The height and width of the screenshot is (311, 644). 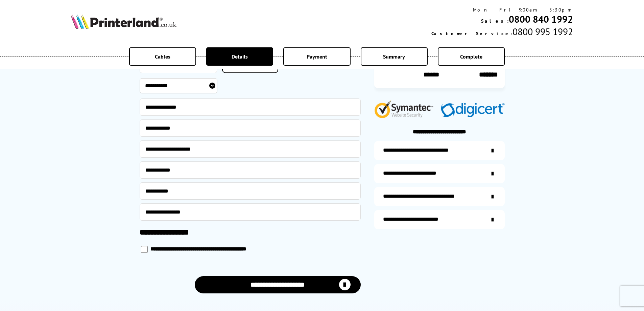 What do you see at coordinates (440, 151) in the screenshot?
I see `a: additional-ink` at bounding box center [440, 151].